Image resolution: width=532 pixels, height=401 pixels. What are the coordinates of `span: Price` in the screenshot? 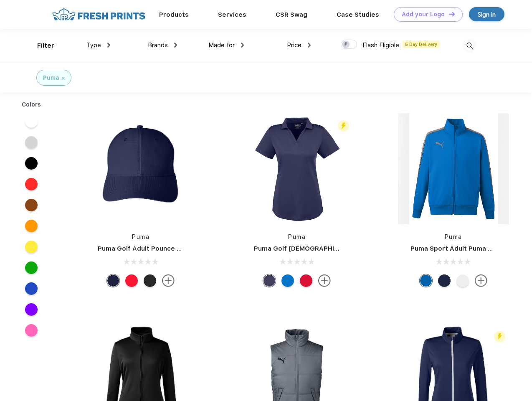 It's located at (294, 45).